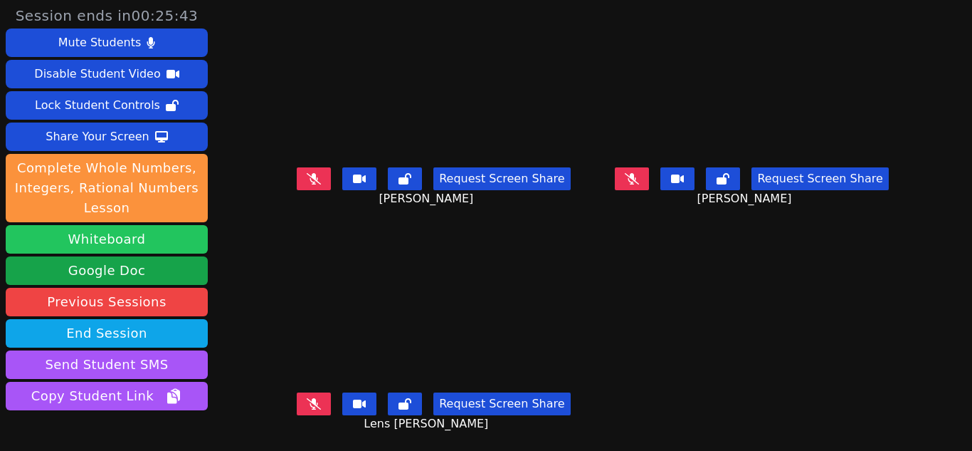 The width and height of the screenshot is (972, 451). What do you see at coordinates (107, 43) in the screenshot?
I see `button: Mute Students` at bounding box center [107, 43].